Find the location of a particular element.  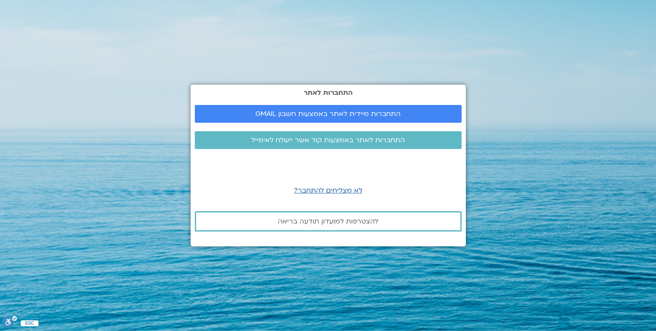

span: להצטרפות למועדון תודעה בריאה is located at coordinates (328, 221).